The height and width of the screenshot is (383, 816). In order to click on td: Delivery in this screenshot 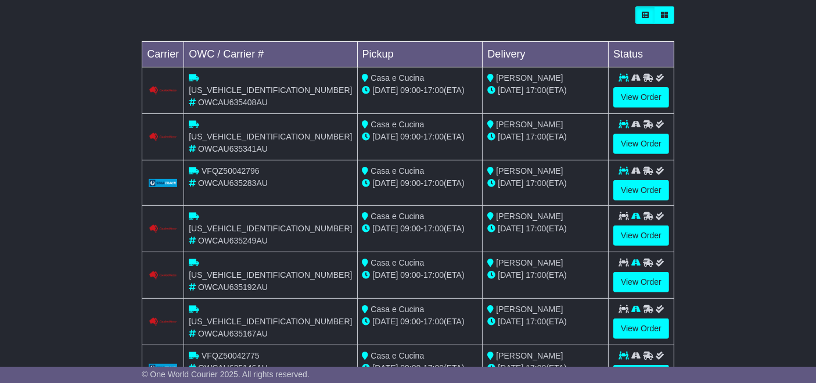, I will do `click(545, 54)`.